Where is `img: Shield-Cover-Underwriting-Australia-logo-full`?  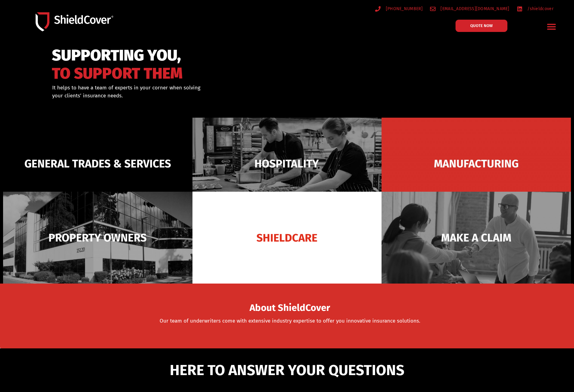
img: Shield-Cover-Underwriting-Australia-logo-full is located at coordinates (74, 22).